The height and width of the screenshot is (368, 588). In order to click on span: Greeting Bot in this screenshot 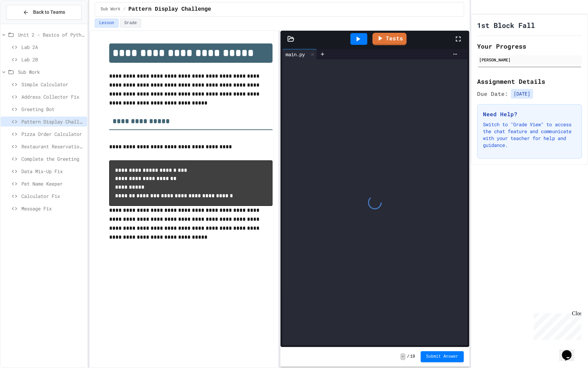, I will do `click(53, 109)`.